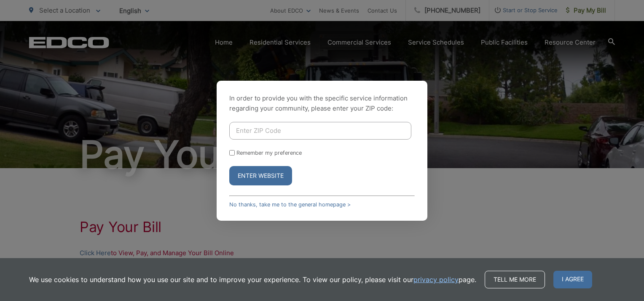 Image resolution: width=644 pixels, height=301 pixels. What do you see at coordinates (320, 131) in the screenshot?
I see `input: Enter ZIP Code` at bounding box center [320, 131].